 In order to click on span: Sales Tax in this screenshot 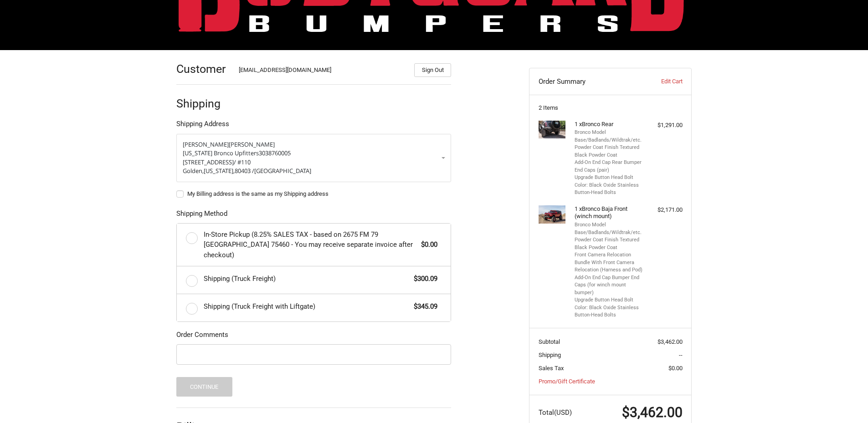, I will do `click(551, 368)`.